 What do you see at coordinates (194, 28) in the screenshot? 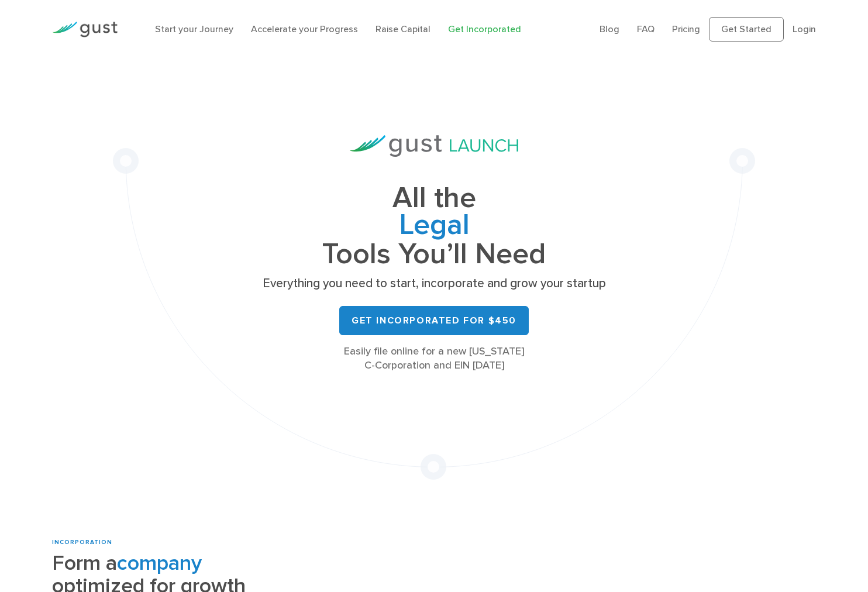
I see `a: Start your Journey` at bounding box center [194, 28].